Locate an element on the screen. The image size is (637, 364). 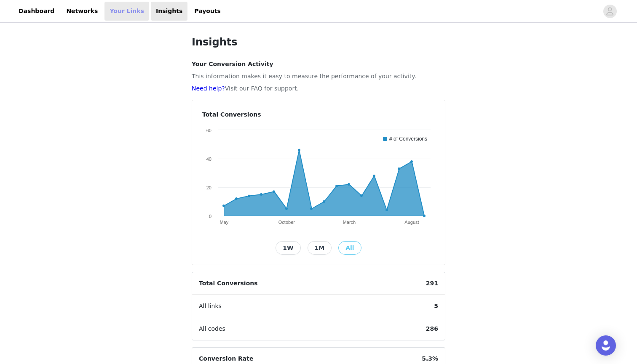
text: 60 is located at coordinates (209, 131).